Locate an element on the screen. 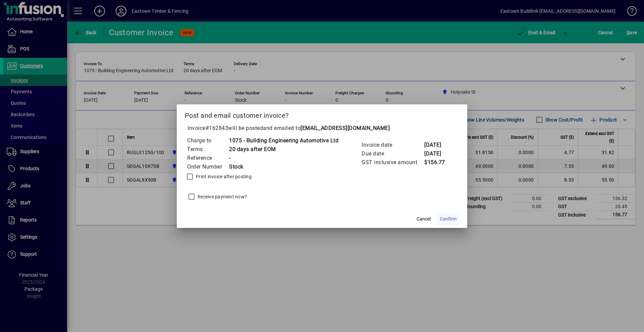 The height and width of the screenshot is (332, 644). button: Confirm is located at coordinates (448, 219).